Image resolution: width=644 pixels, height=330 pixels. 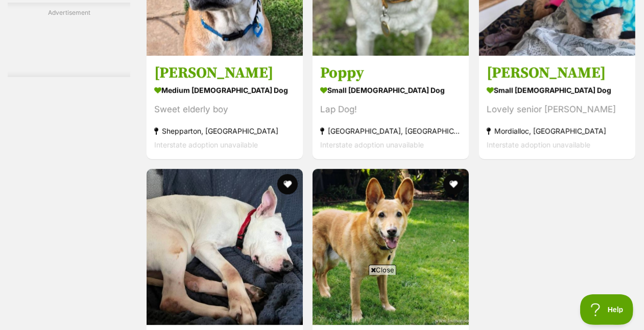 I want to click on h3: Poppy, so click(x=390, y=73).